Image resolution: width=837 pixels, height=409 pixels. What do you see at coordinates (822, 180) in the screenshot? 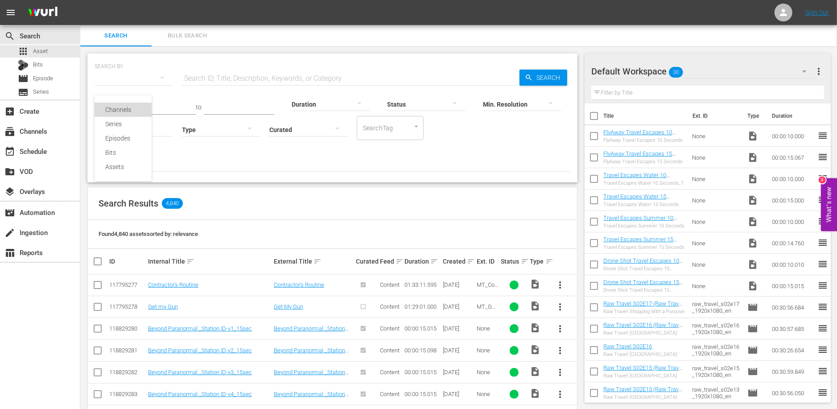
I see `div: 2` at bounding box center [822, 180].